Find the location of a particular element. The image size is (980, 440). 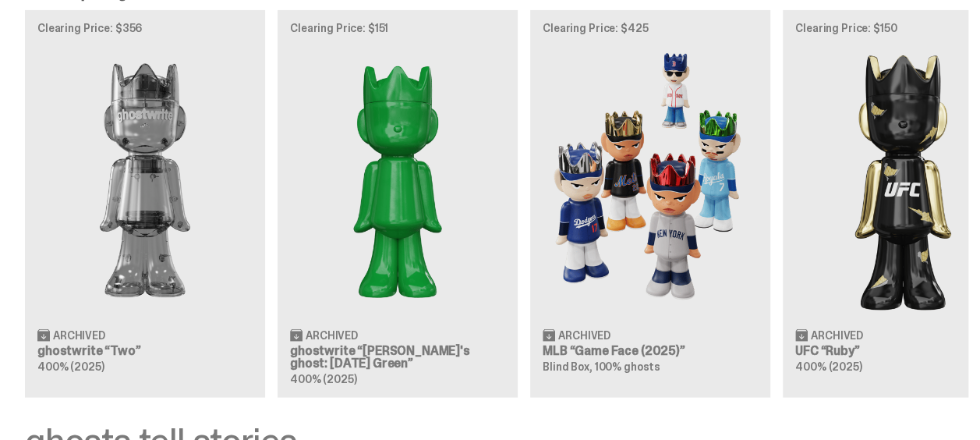

p: Clearing Price: $356 is located at coordinates (145, 28).